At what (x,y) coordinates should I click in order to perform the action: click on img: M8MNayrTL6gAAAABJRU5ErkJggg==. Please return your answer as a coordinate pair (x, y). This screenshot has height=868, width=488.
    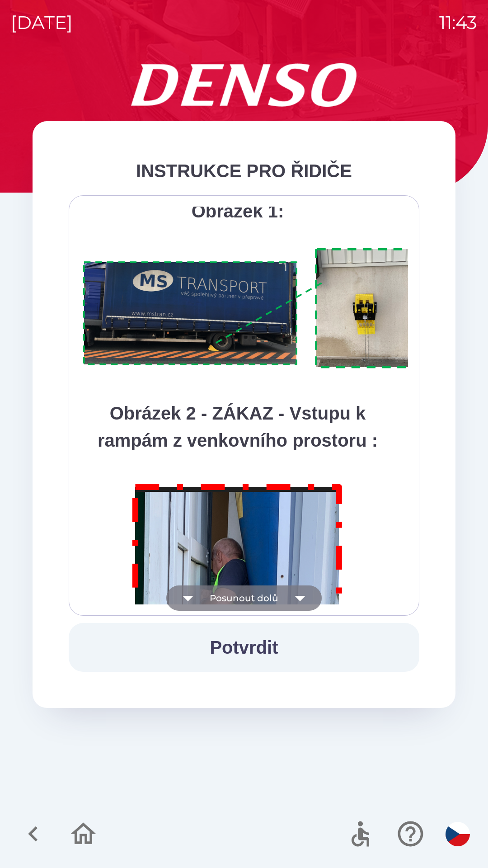
    Looking at the image, I should click on (238, 638).